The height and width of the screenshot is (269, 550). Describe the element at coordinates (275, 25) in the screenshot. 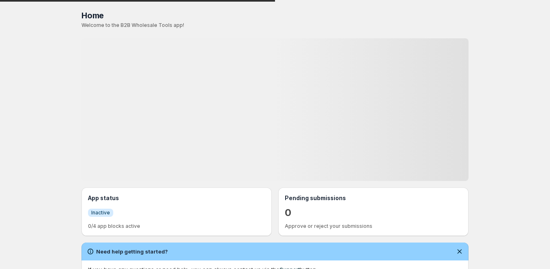

I see `p: Welcome to the B2B Wholesale Tools app!` at that location.